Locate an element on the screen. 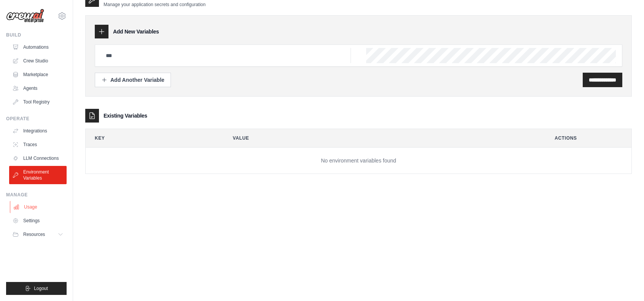  td: No environment variables found is located at coordinates (359, 161).